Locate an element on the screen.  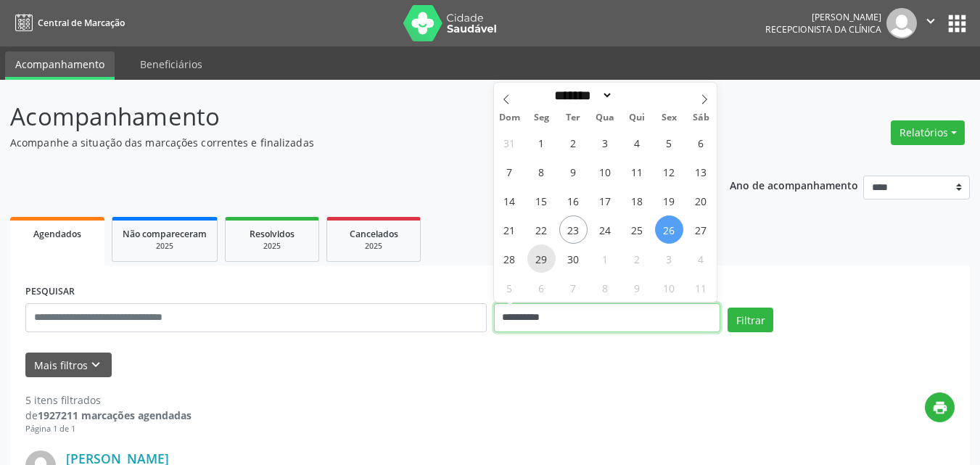
span: Sex is located at coordinates (669, 117).